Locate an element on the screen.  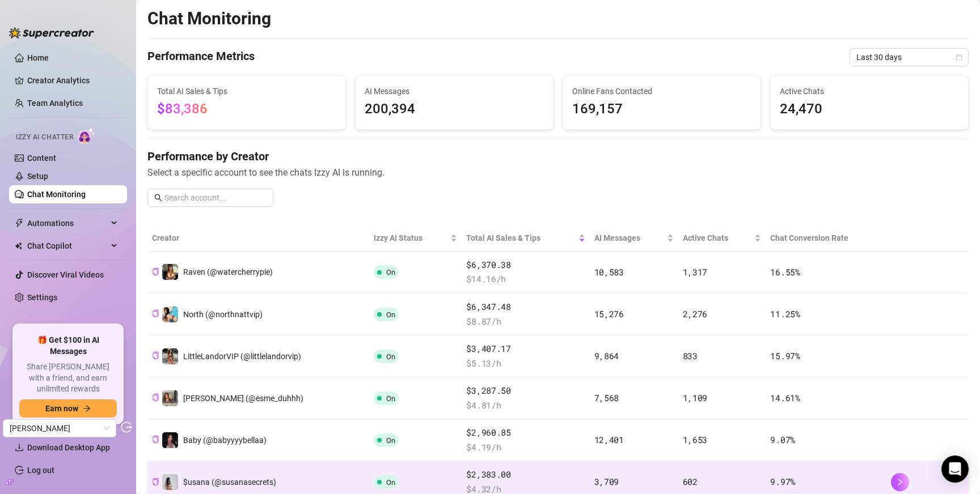
span: $ 4.81 /h is located at coordinates (525, 406).